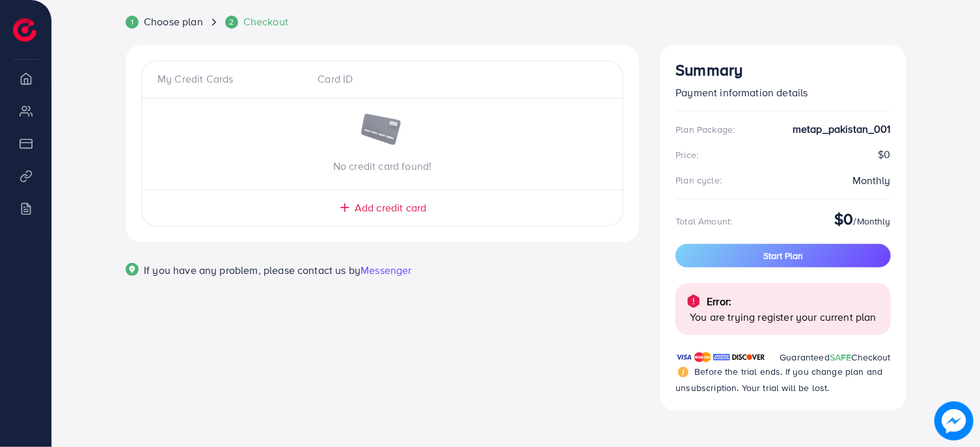 The width and height of the screenshot is (980, 447). Describe the element at coordinates (25, 30) in the screenshot. I see `img: logo` at that location.